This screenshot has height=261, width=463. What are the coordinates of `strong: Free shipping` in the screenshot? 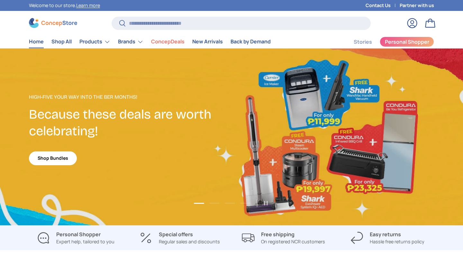 It's located at (278, 235).